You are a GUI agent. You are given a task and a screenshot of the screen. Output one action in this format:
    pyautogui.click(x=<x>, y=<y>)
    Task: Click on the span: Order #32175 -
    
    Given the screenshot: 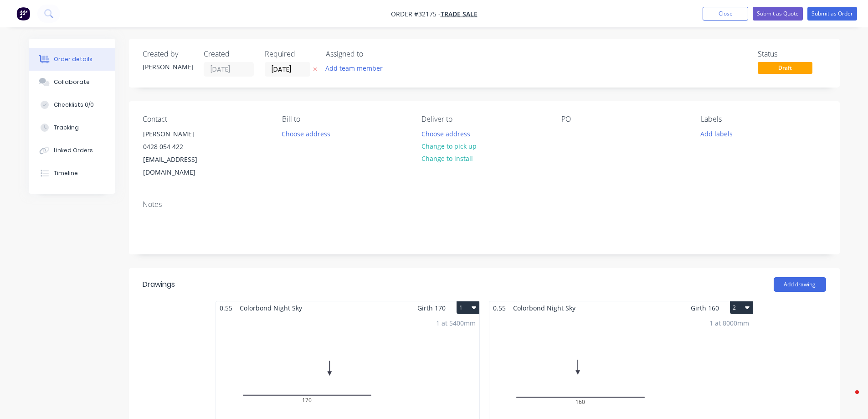 What is the action you would take?
    pyautogui.click(x=416, y=13)
    